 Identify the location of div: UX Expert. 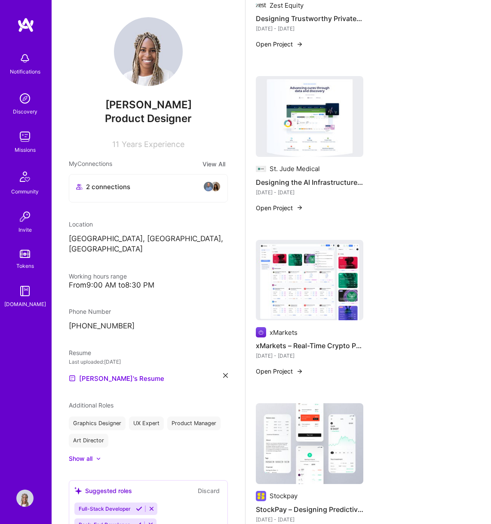
(146, 424).